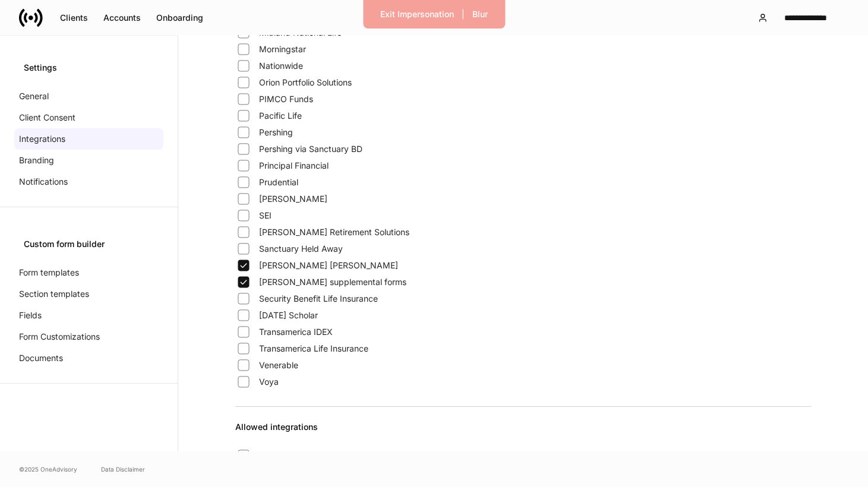 The width and height of the screenshot is (868, 487). What do you see at coordinates (41, 358) in the screenshot?
I see `p: Documents` at bounding box center [41, 358].